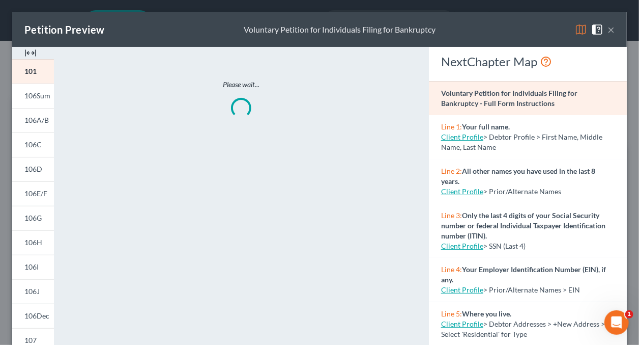 This screenshot has height=345, width=639. I want to click on span: Line 5:, so click(452, 313).